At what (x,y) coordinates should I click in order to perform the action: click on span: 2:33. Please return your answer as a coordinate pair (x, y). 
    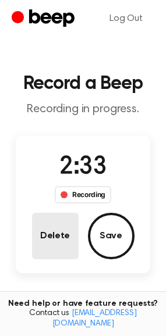
    Looking at the image, I should click on (83, 167).